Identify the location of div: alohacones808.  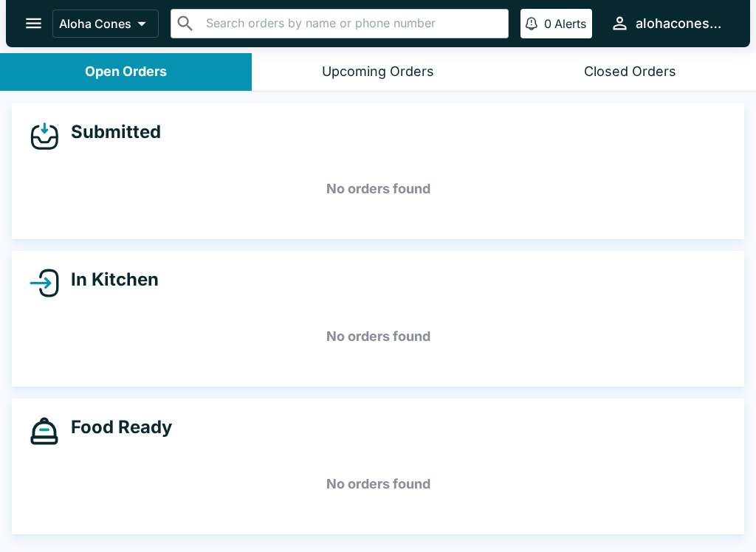
(681, 24).